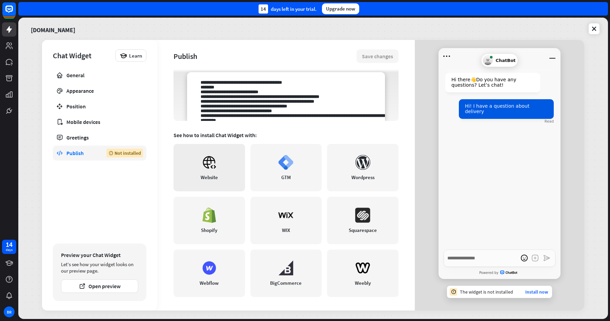  I want to click on div: Read, so click(549, 121).